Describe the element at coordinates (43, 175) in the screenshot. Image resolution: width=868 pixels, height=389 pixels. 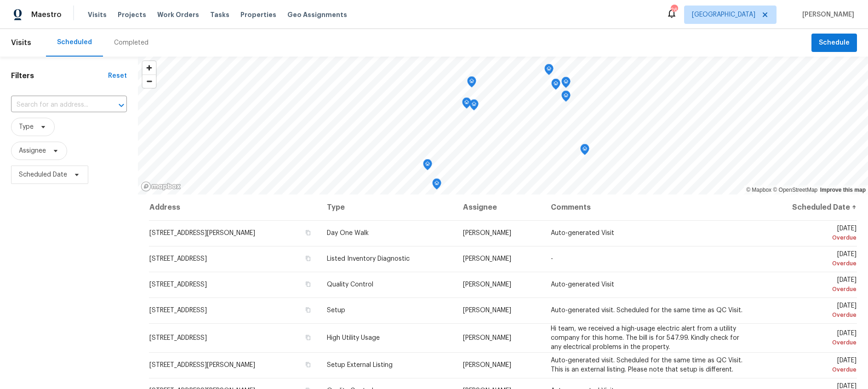
I see `span: Scheduled Date` at that location.